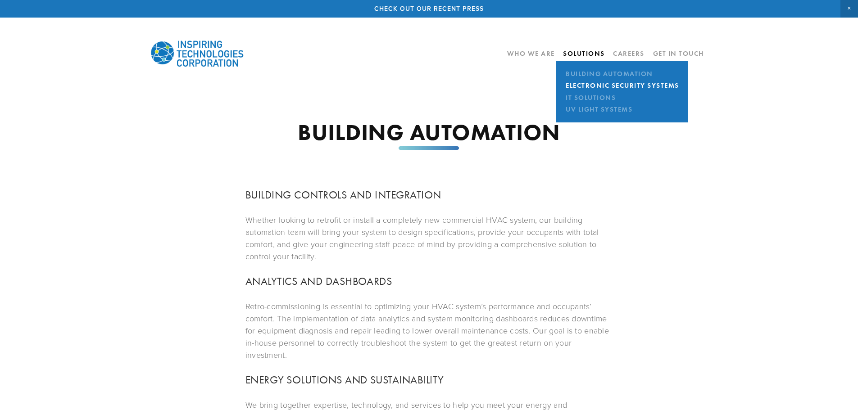  What do you see at coordinates (622, 86) in the screenshot?
I see `a: Electronic Security Systems` at bounding box center [622, 86].